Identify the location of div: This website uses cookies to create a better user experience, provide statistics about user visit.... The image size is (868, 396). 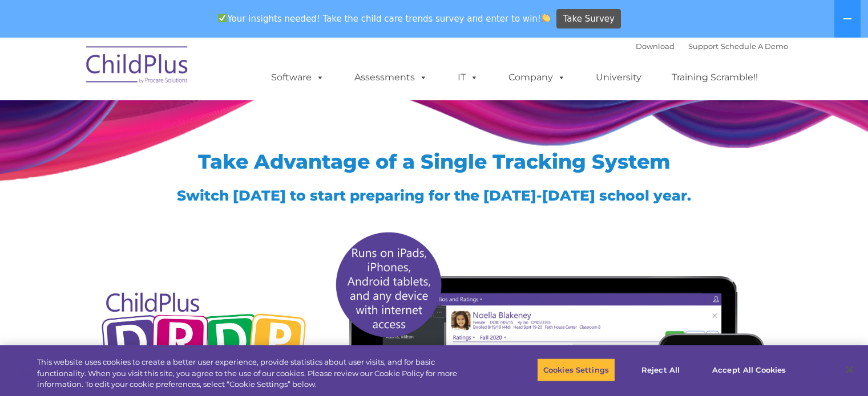
(257, 374).